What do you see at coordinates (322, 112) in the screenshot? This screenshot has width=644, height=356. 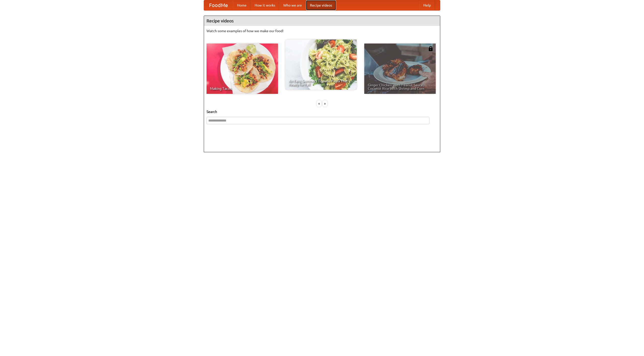 I see `h5: Search` at bounding box center [322, 112].